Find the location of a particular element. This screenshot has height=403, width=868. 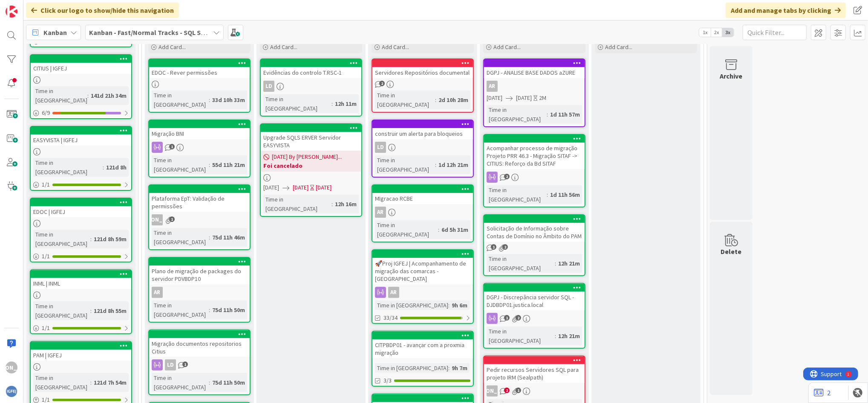

div: Servidores Repositórios documental is located at coordinates (423, 72).